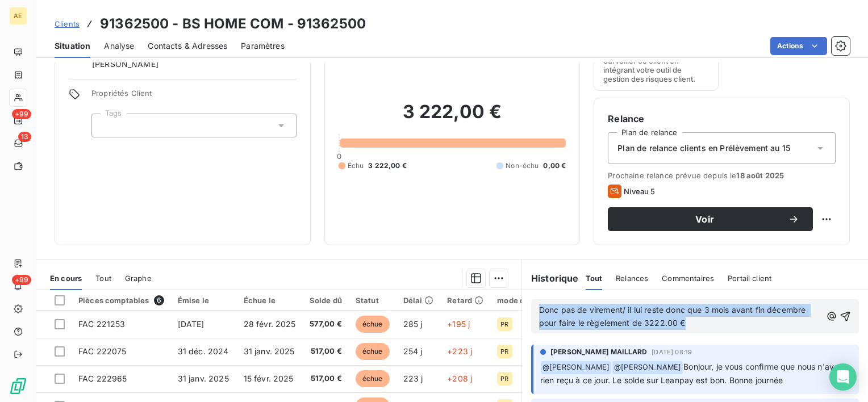  Describe the element at coordinates (749, 278) in the screenshot. I see `span: Portail client` at that location.